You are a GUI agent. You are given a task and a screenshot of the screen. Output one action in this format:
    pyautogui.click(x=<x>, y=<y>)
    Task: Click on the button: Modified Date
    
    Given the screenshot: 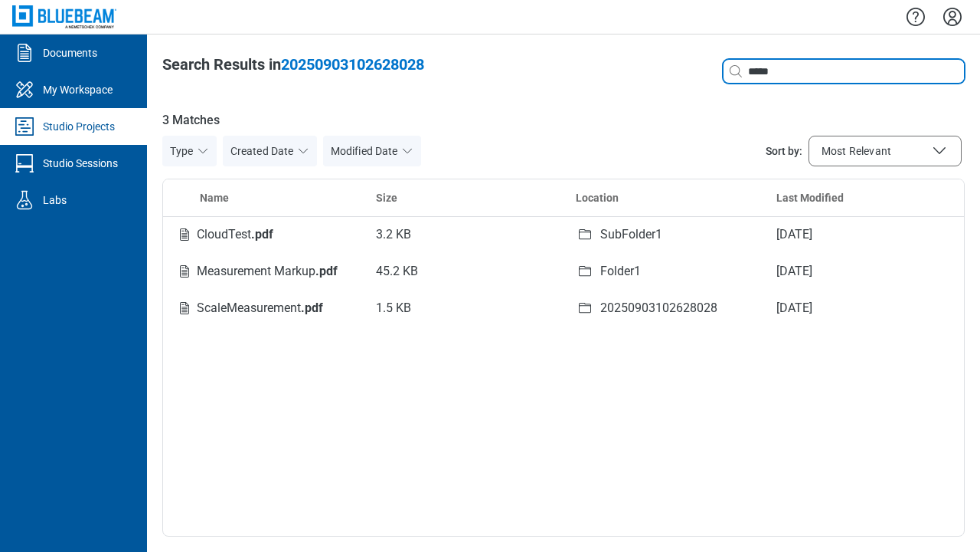 What is the action you would take?
    pyautogui.click(x=372, y=151)
    